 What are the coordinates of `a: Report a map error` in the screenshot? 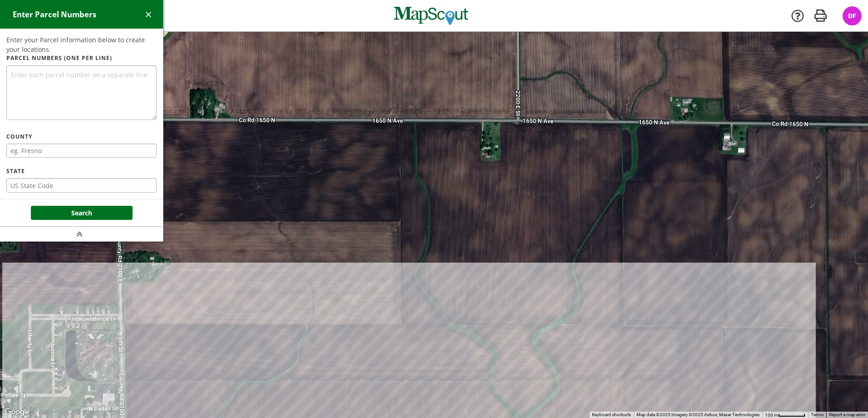 It's located at (848, 414).